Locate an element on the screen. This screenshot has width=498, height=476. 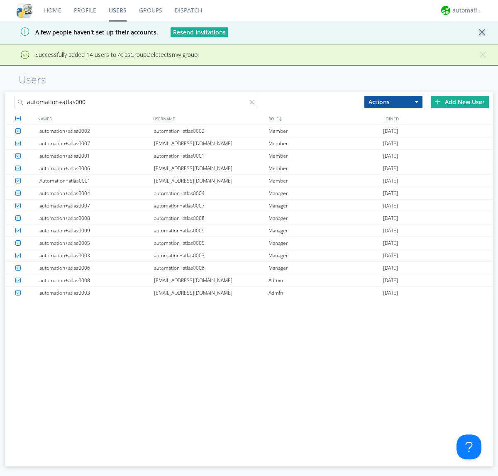
img: d2d01cd9b4174d08988066c6d424eccd is located at coordinates (446, 10).